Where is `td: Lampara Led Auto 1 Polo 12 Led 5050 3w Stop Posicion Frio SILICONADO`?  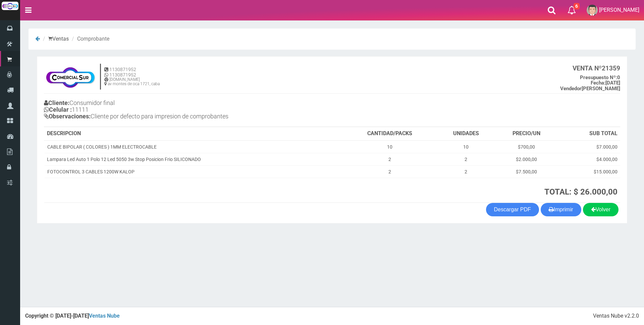
td: Lampara Led Auto 1 Polo 12 Led 5050 3w Stop Posicion Frio SILICONADO is located at coordinates (193, 159).